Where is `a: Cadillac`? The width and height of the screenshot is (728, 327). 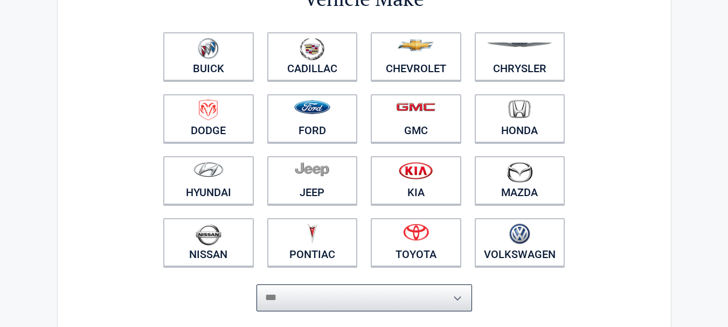 a: Cadillac is located at coordinates (313, 57).